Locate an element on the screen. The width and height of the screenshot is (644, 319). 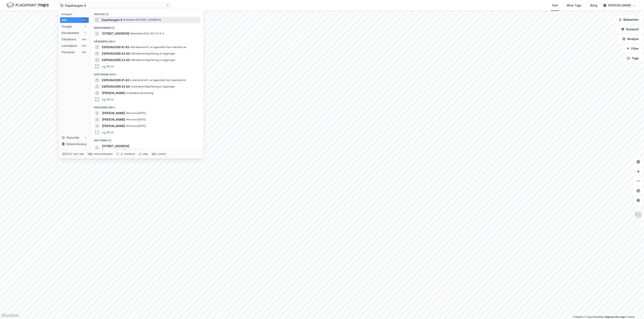
button: Datasett is located at coordinates (630, 29).